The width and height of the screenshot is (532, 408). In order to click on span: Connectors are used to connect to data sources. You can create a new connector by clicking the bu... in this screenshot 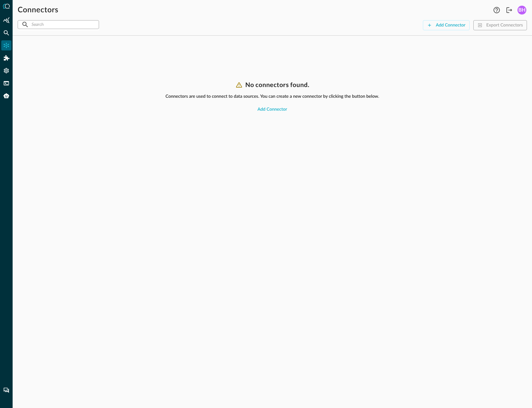, I will do `click(272, 96)`.